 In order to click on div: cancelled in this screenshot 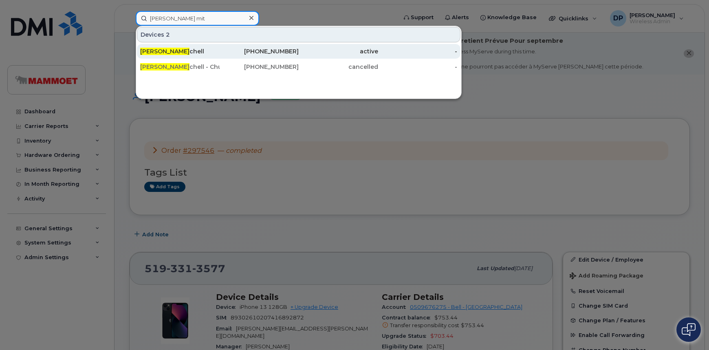, I will do `click(338, 67)`.